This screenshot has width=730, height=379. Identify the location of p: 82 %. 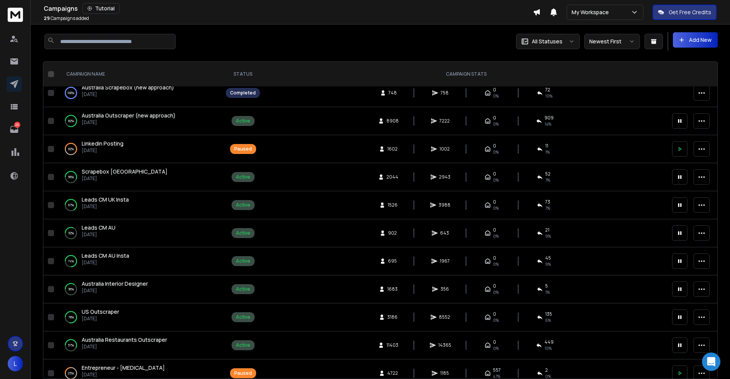
(71, 121).